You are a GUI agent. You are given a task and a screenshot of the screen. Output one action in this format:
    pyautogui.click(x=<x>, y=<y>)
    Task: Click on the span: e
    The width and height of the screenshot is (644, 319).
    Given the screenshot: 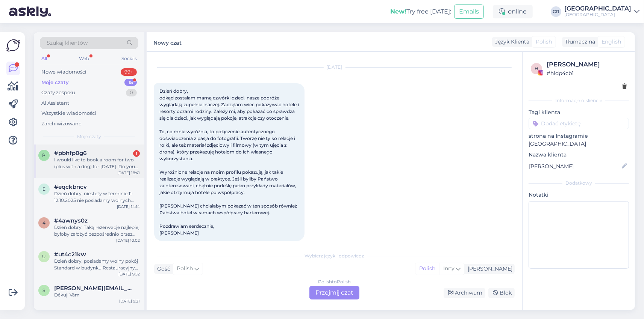 What is the action you would take?
    pyautogui.click(x=44, y=189)
    